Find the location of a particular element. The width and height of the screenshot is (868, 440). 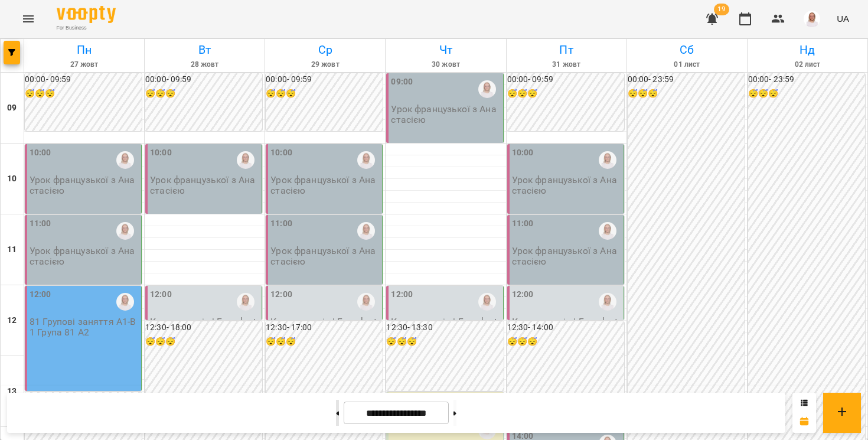

label: 09:00 is located at coordinates (401, 82).